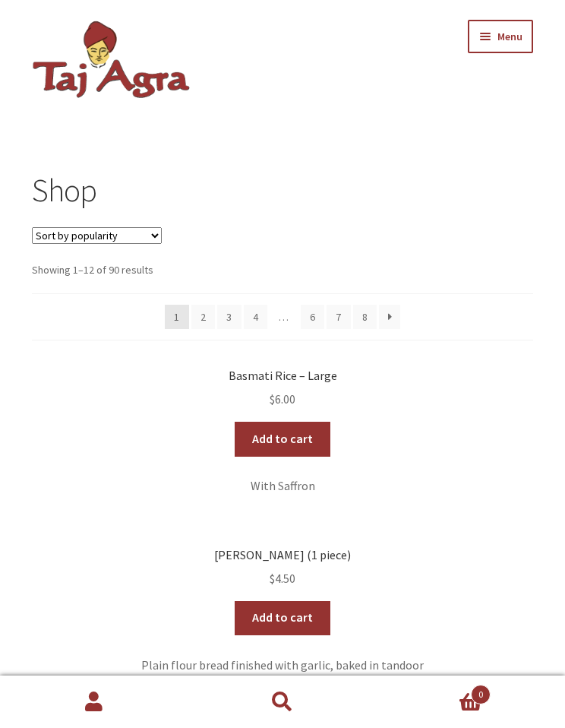 This screenshot has height=728, width=565. What do you see at coordinates (471, 701) in the screenshot?
I see `a: Cart0` at bounding box center [471, 701].